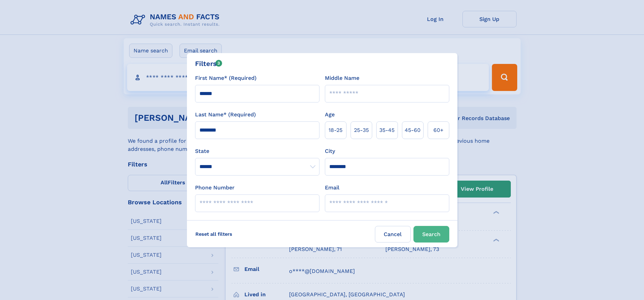 This screenshot has width=644, height=300. What do you see at coordinates (330, 152) in the screenshot?
I see `label: City` at bounding box center [330, 152].